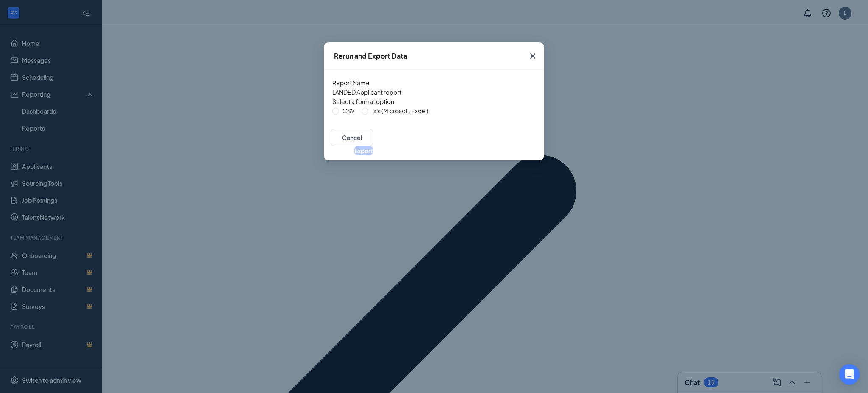 This screenshot has width=868, height=393. I want to click on span: LANDED Applicant report, so click(367, 92).